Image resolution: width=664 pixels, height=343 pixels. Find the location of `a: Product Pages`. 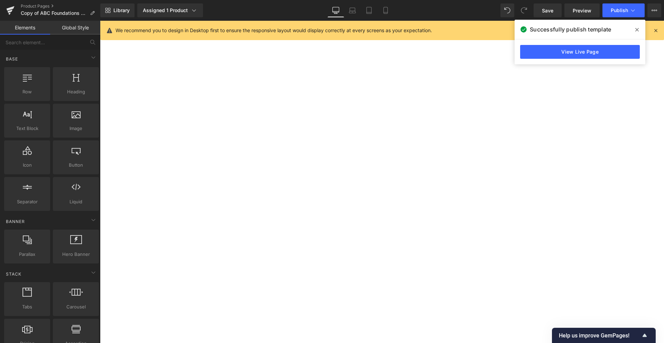

a: Product Pages is located at coordinates (61, 6).